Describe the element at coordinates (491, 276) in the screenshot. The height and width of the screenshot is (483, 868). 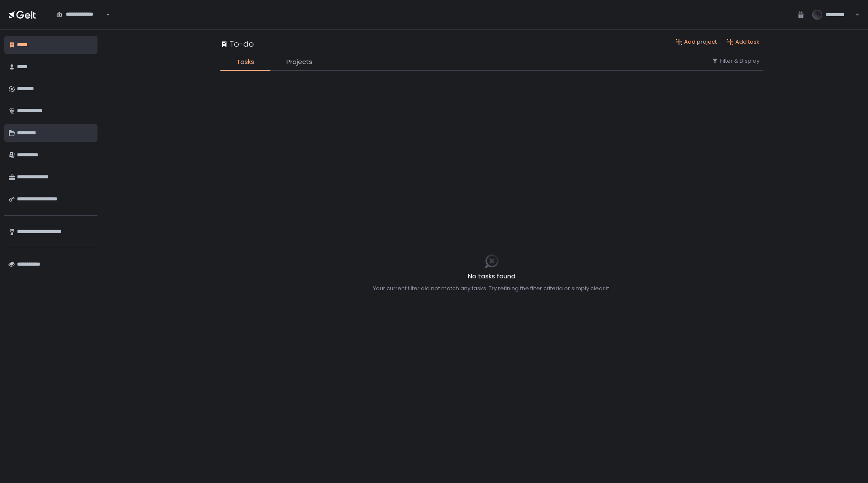
I see `h2: No tasks found` at that location.